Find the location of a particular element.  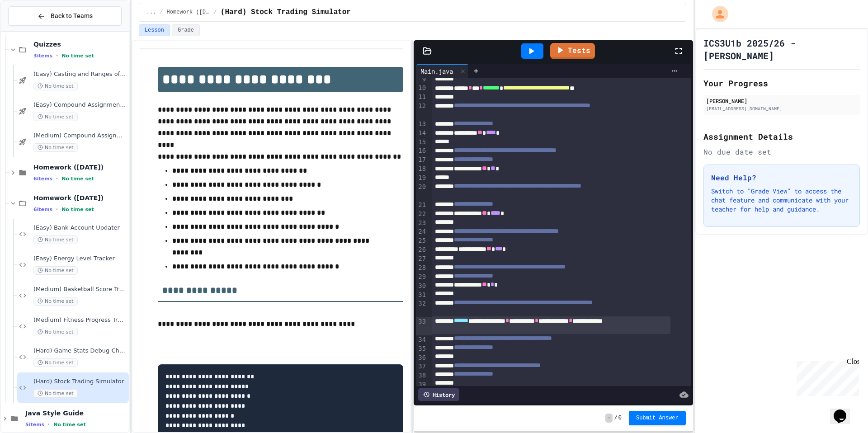

p: Switch to "Grade View" to access the chat feature and communicate with your teacher for help and ... is located at coordinates (782, 201).